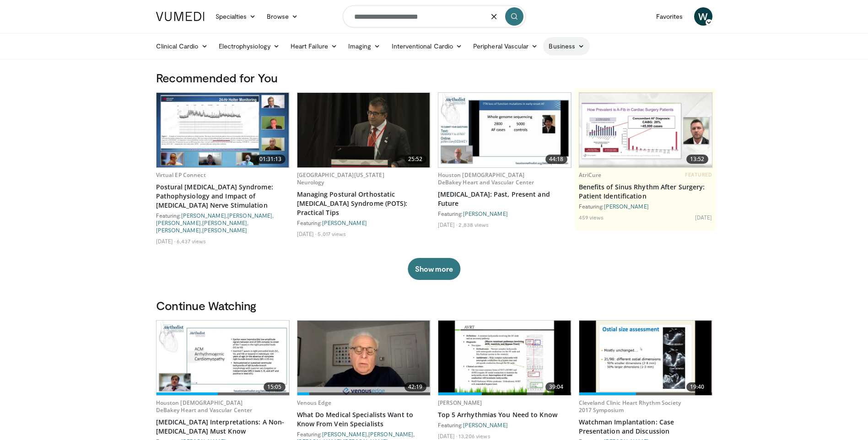 The height and width of the screenshot is (440, 868). What do you see at coordinates (556, 388) in the screenshot?
I see `span: 39:04` at bounding box center [556, 388].